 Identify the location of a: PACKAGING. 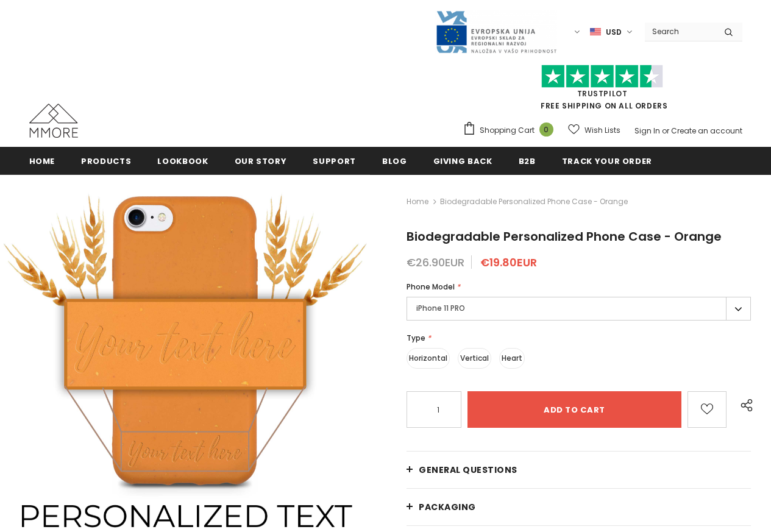
(579, 507).